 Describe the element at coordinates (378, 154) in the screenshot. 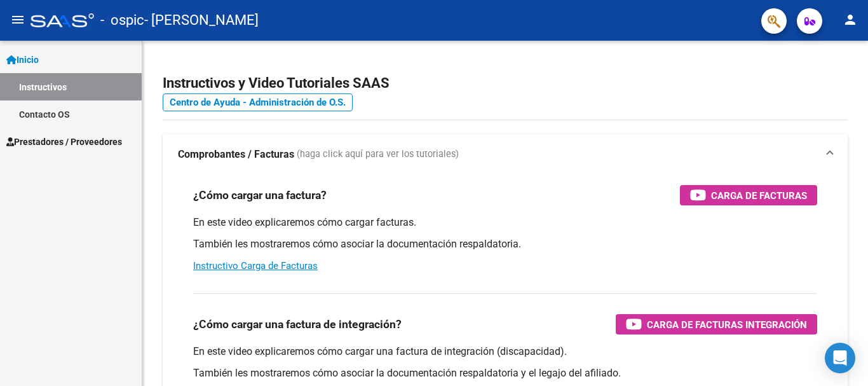

I see `span: (haga click aquí para ver los tutoriales)` at that location.